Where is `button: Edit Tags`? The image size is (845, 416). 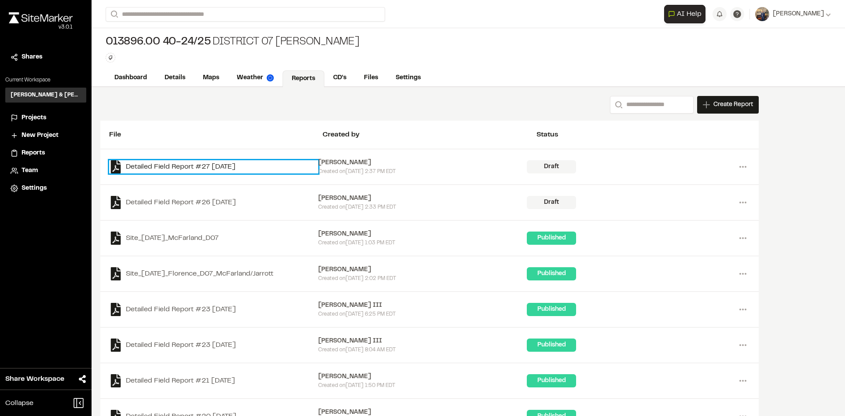
button: Edit Tags is located at coordinates (110, 58).